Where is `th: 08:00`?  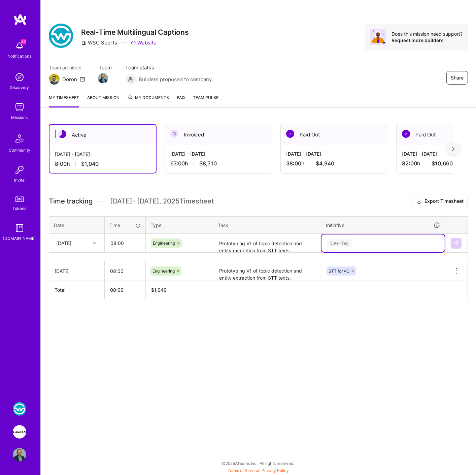 th: 08:00 is located at coordinates (125, 290).